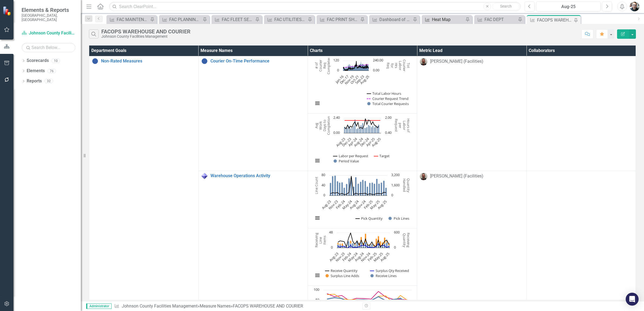  Describe the element at coordinates (378, 239) in the screenshot. I see `path: Mar-25, 22. Surplus Line Adds.` at that location.